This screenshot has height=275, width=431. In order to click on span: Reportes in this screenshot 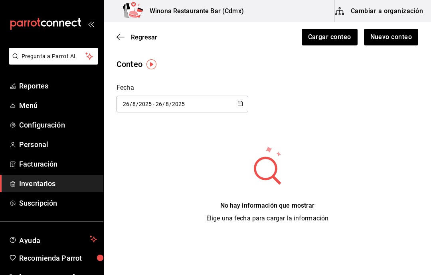, I will do `click(58, 86)`.